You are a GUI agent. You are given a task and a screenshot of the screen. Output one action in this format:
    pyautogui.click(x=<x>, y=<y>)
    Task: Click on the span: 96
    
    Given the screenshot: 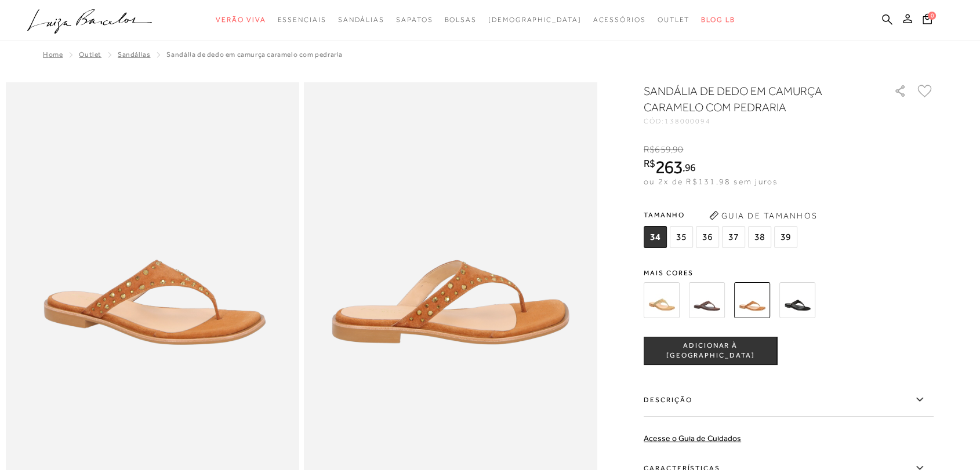 What is the action you would take?
    pyautogui.click(x=690, y=167)
    